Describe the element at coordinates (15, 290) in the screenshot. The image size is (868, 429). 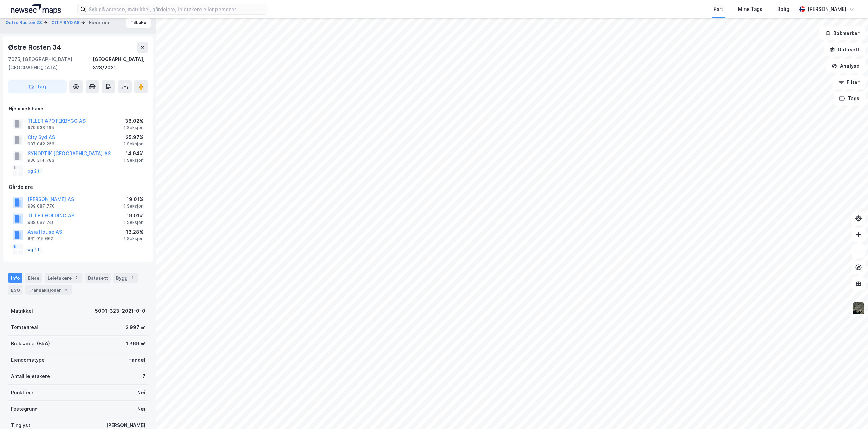
I see `div: ESG` at that location.